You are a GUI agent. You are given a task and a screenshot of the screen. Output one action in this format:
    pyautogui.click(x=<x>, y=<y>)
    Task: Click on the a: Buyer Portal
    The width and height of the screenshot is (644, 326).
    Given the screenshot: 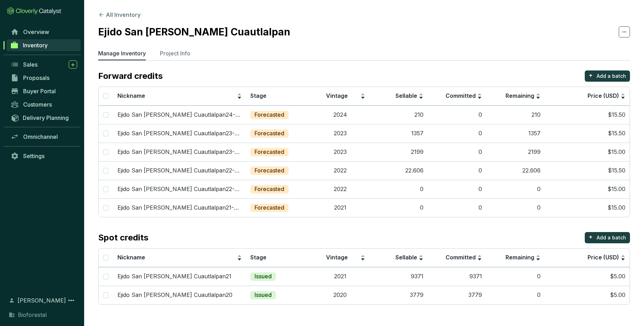 What is the action you would take?
    pyautogui.click(x=44, y=91)
    